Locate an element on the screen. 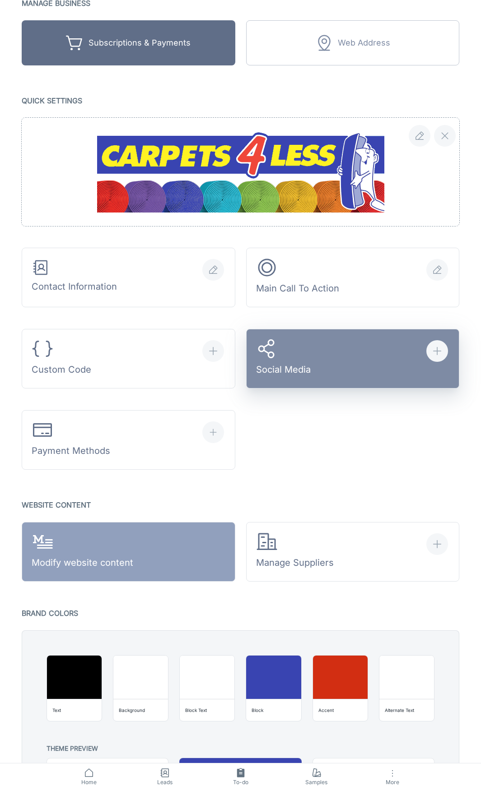 The width and height of the screenshot is (481, 790). span: More is located at coordinates (392, 782).